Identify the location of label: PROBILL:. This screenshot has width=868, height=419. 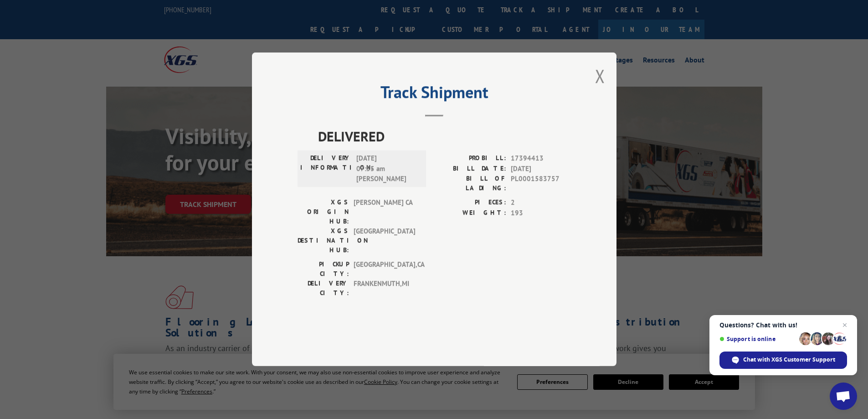
(470, 159).